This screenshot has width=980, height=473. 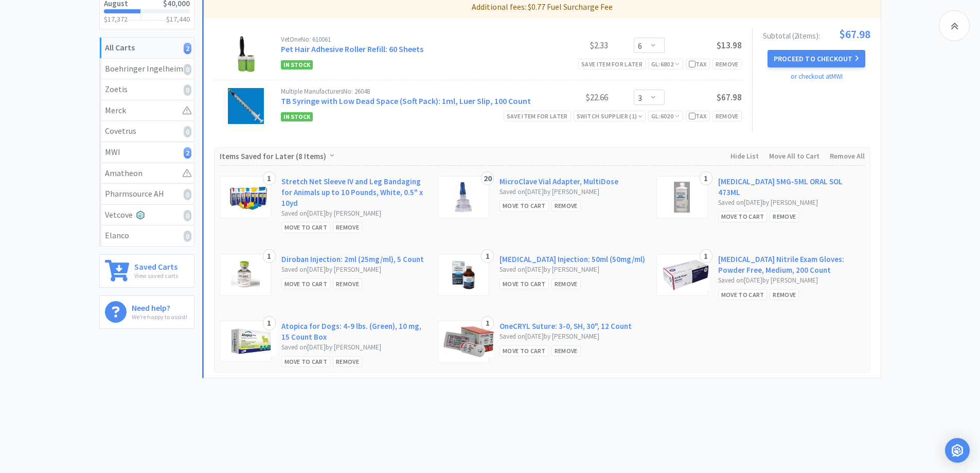 I want to click on img: 06060d2d9bf44edcacc38b7fb4a3b42b_12573.png, so click(x=246, y=106).